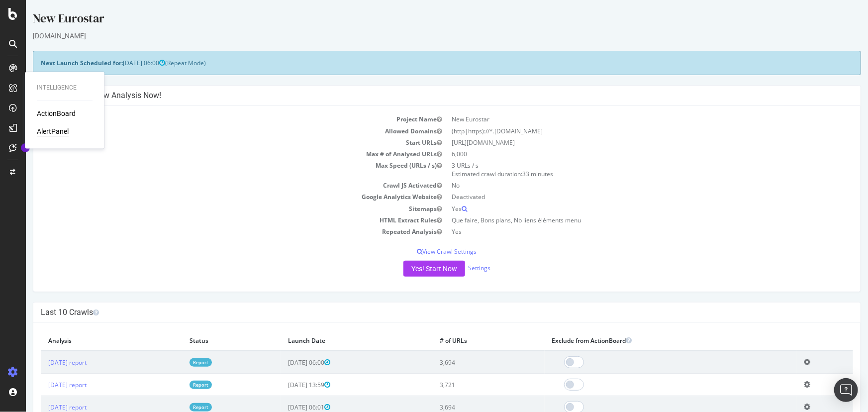 The height and width of the screenshot is (412, 868). What do you see at coordinates (86, 340) in the screenshot?
I see `th: Analysis` at bounding box center [86, 340].